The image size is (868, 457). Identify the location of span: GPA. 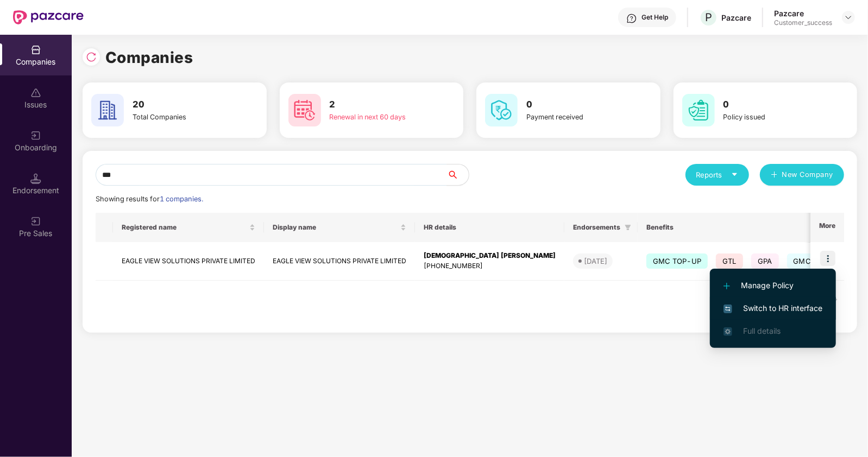
(765, 261).